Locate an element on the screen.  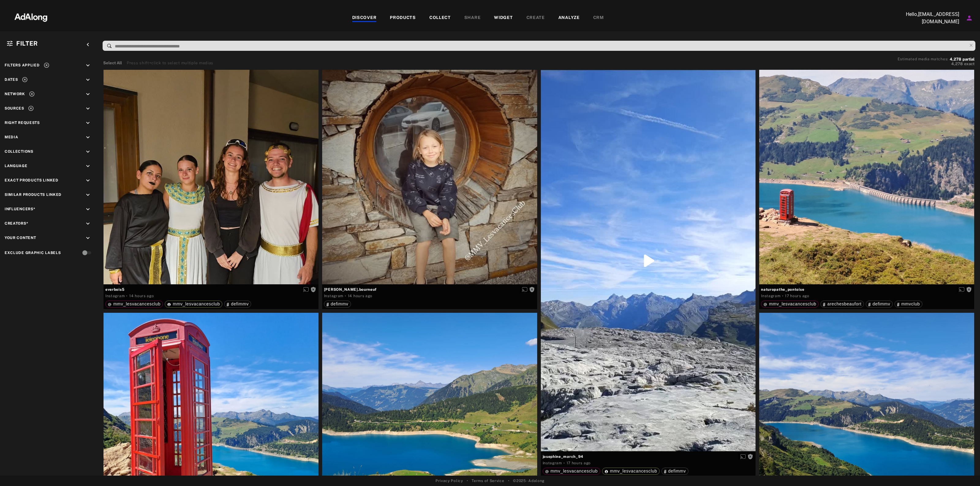
span: Dates is located at coordinates (12, 79).